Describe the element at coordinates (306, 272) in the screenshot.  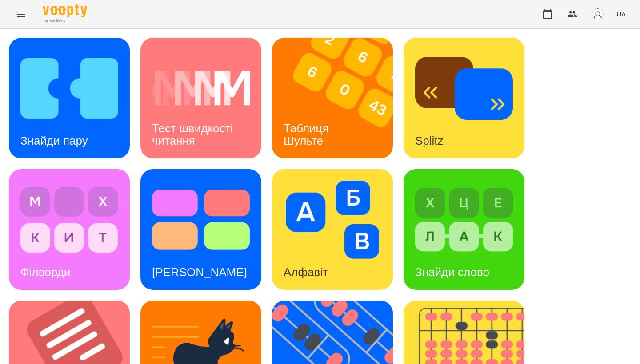
I see `h3: Алфавіт` at that location.